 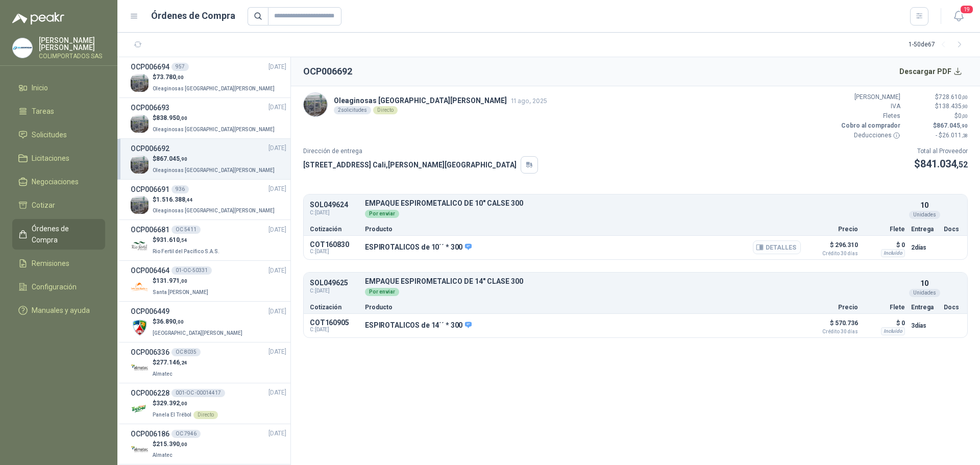 What do you see at coordinates (54, 287) in the screenshot?
I see `span: Configuración` at bounding box center [54, 287].